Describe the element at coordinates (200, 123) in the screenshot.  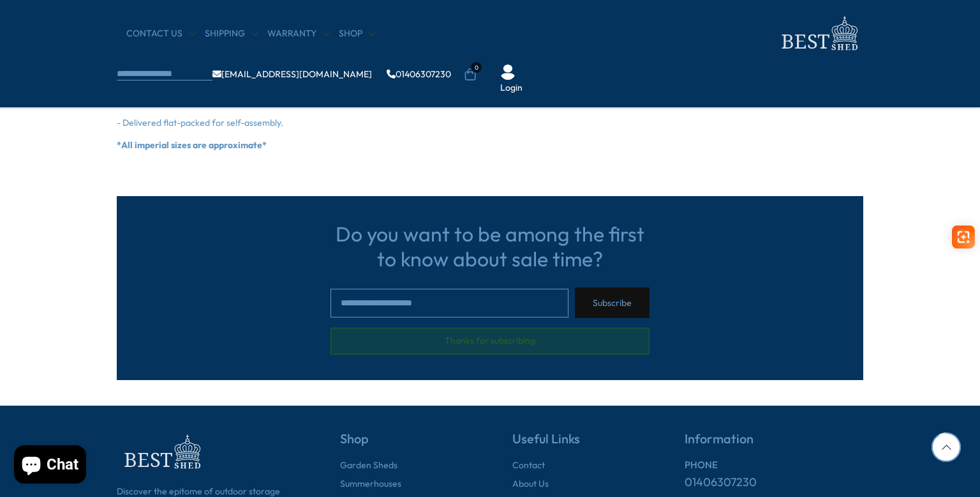
I see `span: - Delivered flat-packed for self-assembly.` at that location.